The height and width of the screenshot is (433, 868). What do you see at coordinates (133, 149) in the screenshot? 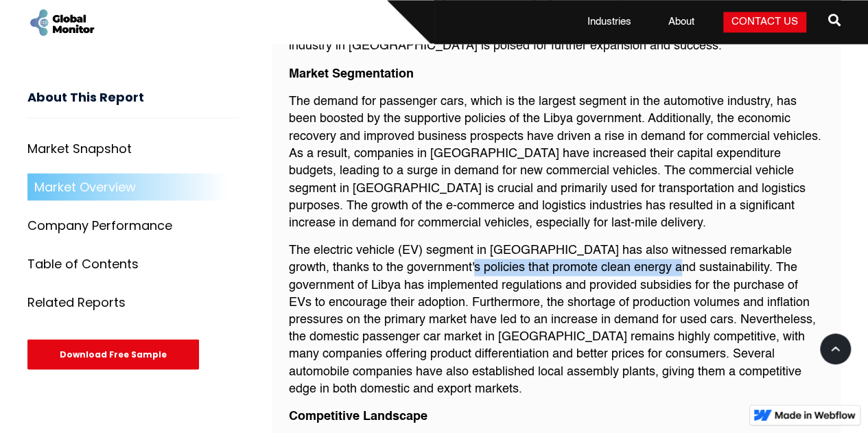
I see `a: Market Snapshot` at bounding box center [133, 149].